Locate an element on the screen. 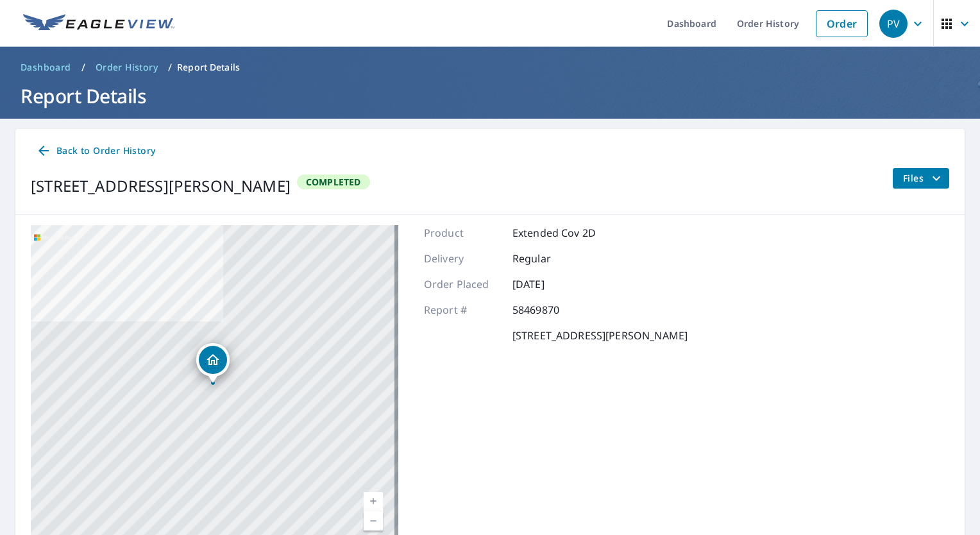 The height and width of the screenshot is (535, 980). p: Extended Cov 2D is located at coordinates (554, 233).